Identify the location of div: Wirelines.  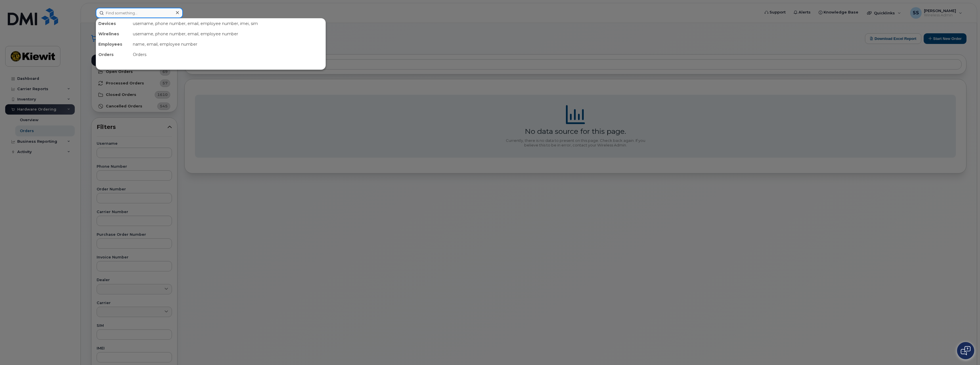
(113, 34).